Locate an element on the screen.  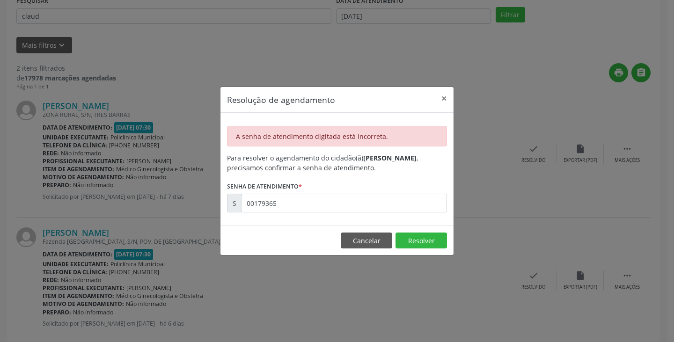
button: Close is located at coordinates (444, 98).